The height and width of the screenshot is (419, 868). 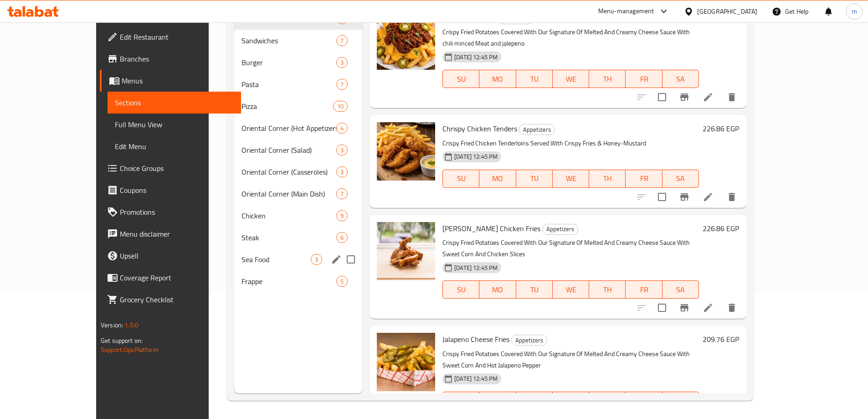 What do you see at coordinates (644, 79) in the screenshot?
I see `span: FR` at bounding box center [644, 79].